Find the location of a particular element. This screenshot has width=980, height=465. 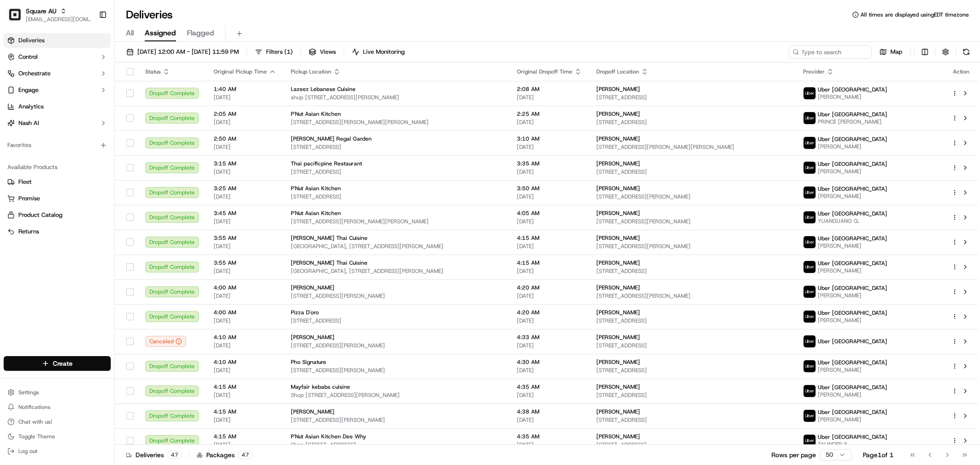

input: Type to search is located at coordinates (830, 52).